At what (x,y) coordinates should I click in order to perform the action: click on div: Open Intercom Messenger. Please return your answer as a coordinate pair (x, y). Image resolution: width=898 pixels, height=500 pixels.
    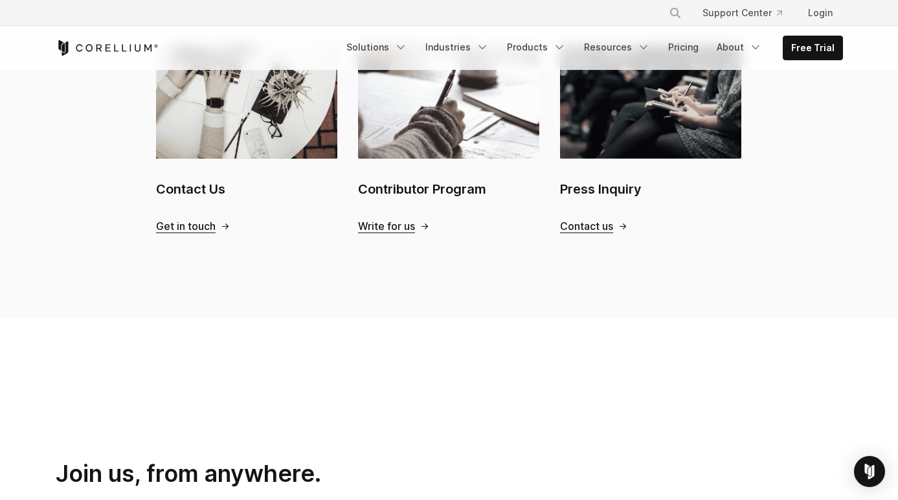
    Looking at the image, I should click on (869, 471).